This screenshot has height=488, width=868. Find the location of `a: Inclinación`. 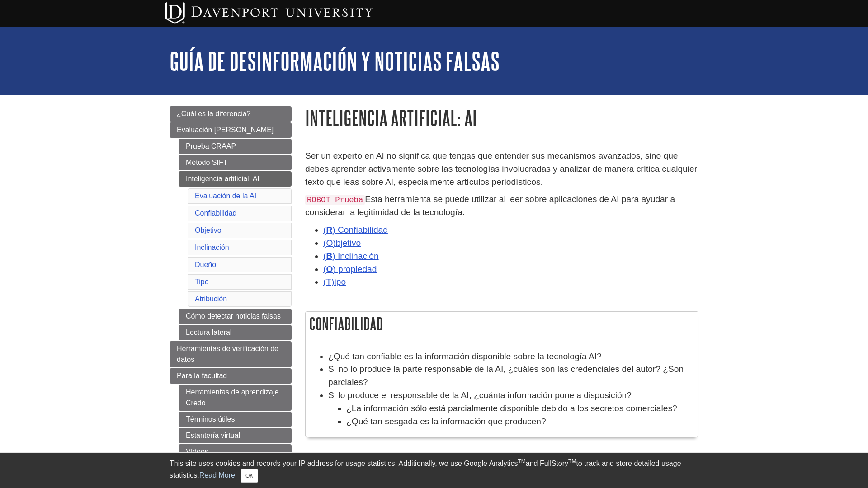

a: Inclinación is located at coordinates (212, 247).